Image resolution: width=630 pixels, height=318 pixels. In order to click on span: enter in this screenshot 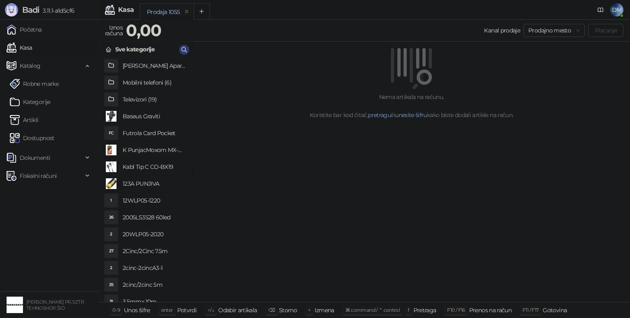, I will do `click(167, 309)`.